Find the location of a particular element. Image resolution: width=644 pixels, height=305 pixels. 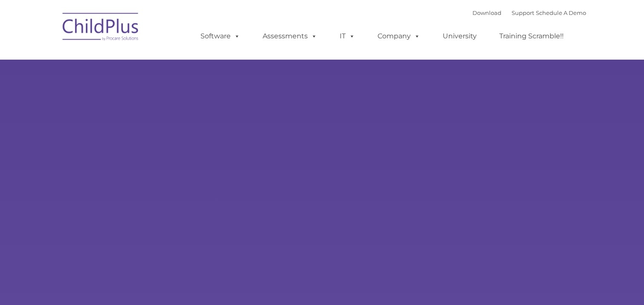

a: Training Scramble!! is located at coordinates (532, 37).